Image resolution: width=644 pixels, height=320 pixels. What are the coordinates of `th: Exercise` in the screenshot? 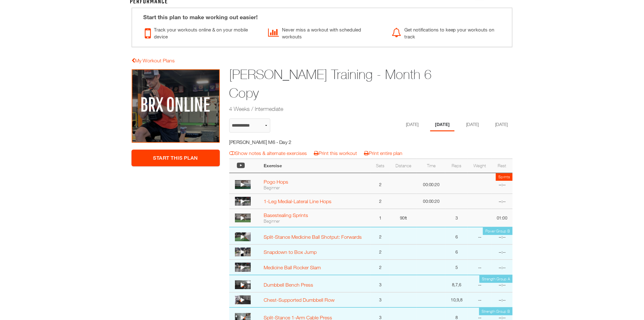 It's located at (316, 166).